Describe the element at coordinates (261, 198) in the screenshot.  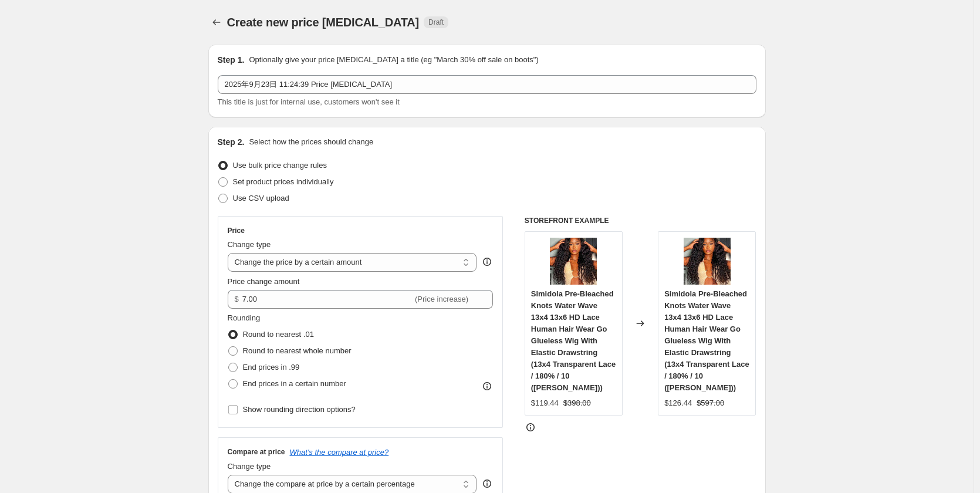
I see `span: Use CSV upload` at that location.